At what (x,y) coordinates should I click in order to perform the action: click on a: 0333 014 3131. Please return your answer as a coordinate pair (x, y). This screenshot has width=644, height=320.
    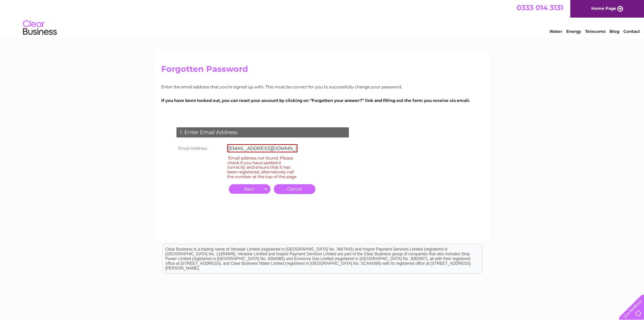
    Looking at the image, I should click on (540, 7).